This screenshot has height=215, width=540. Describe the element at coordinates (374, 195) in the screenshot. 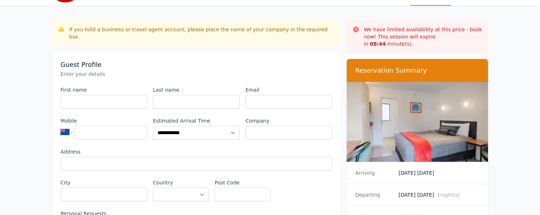

I see `dt: Departing` at that location.